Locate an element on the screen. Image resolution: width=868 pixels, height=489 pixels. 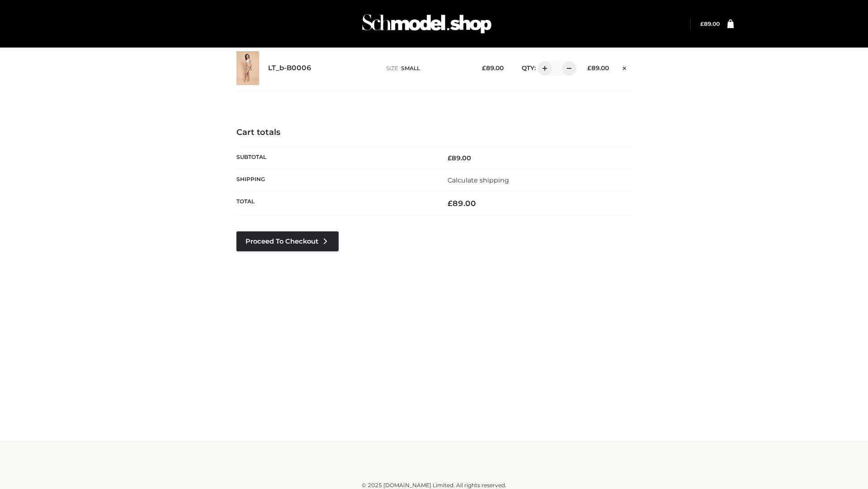
th: Shipping is located at coordinates (335, 179).